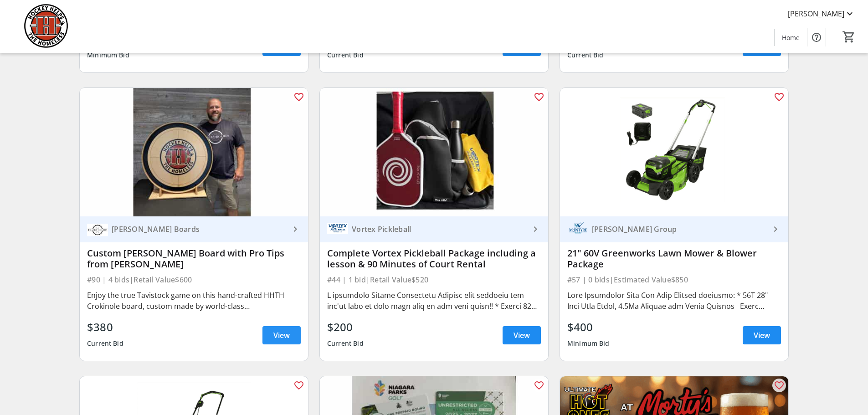  I want to click on div: Lore Ipsumdolor Sita Con Adip Elitsed doeiusmo: * 56T 28" Inci Utla Etdol, 4.5Ma Aliquae adm Veni..., so click(674, 300).